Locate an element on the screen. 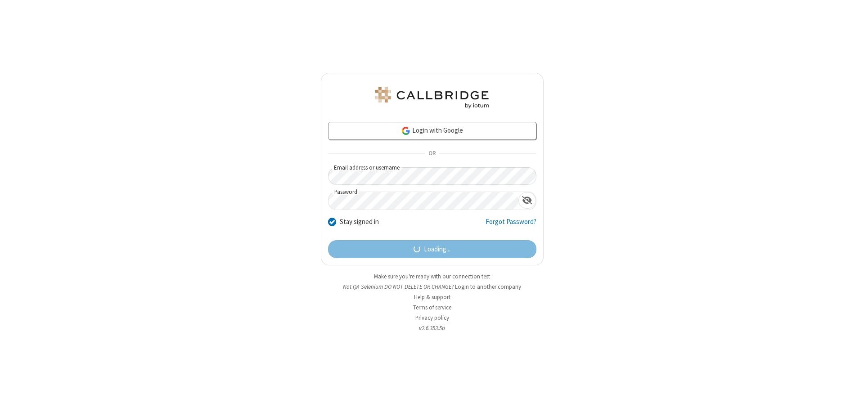 This screenshot has width=864, height=412. a: Privacy policy is located at coordinates (432, 318).